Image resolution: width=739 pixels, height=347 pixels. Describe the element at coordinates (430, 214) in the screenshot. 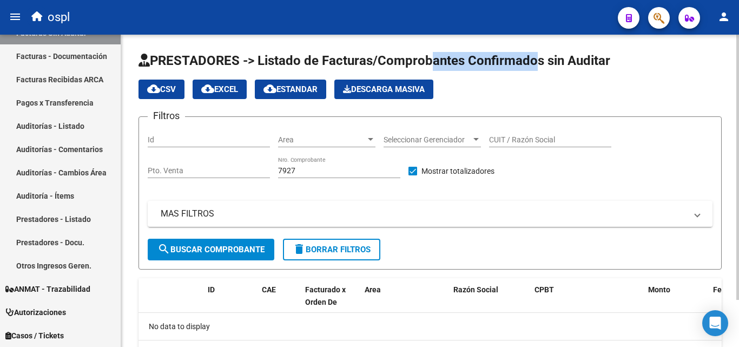

I see `mat-expansion-panel-header: MAS FILTROS` at that location.